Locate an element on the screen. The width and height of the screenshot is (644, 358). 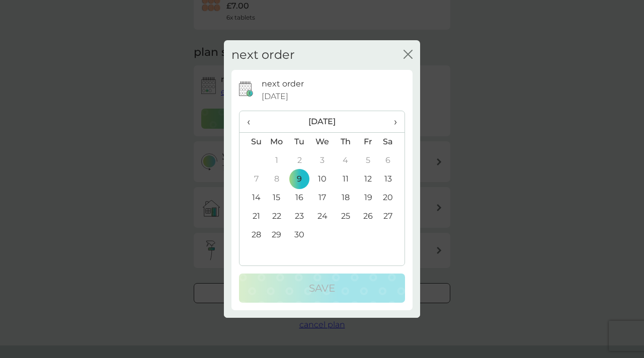
button: close is located at coordinates (408, 54).